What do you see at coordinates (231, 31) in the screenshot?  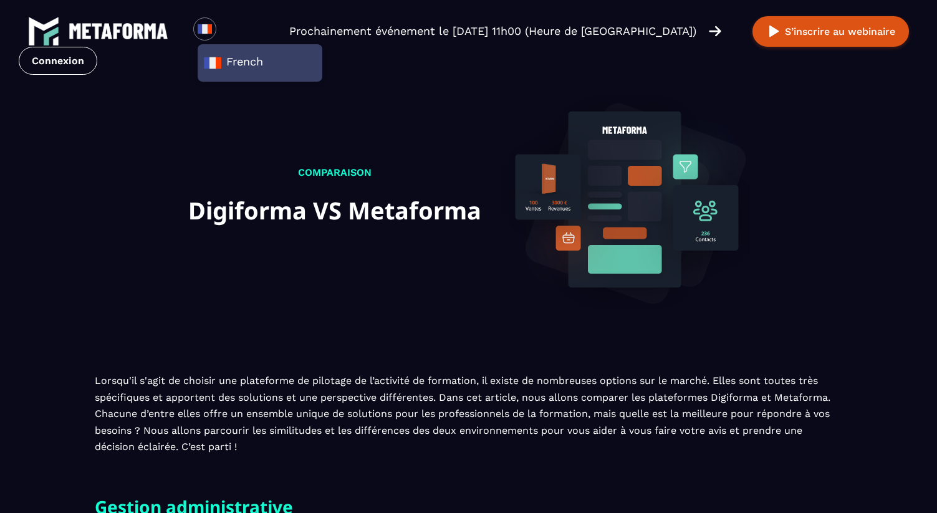 I see `div: Search for option` at bounding box center [231, 31].